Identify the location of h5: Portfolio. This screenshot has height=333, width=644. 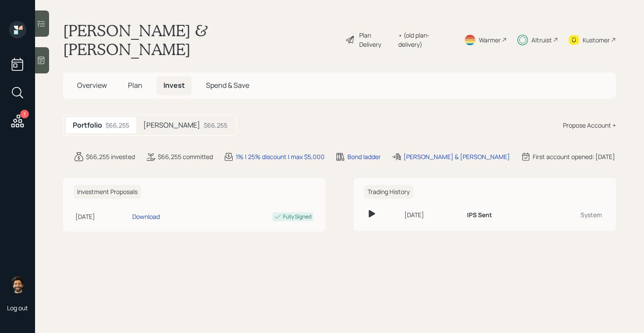
(87, 125).